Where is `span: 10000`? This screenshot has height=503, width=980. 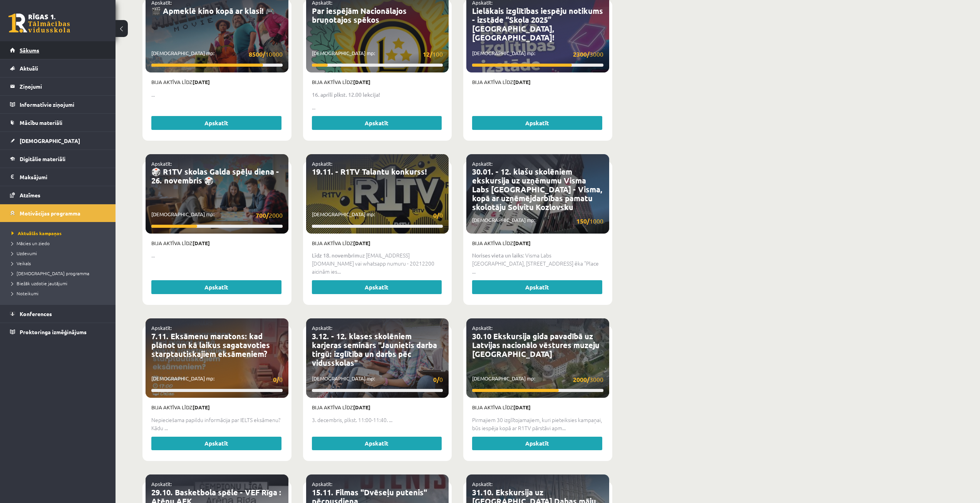
span: 10000 is located at coordinates (266, 54).